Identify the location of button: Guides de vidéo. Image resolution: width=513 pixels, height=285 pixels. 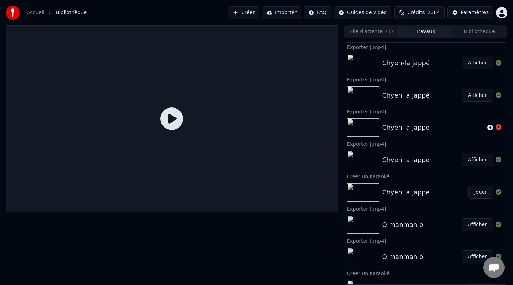
(362, 13).